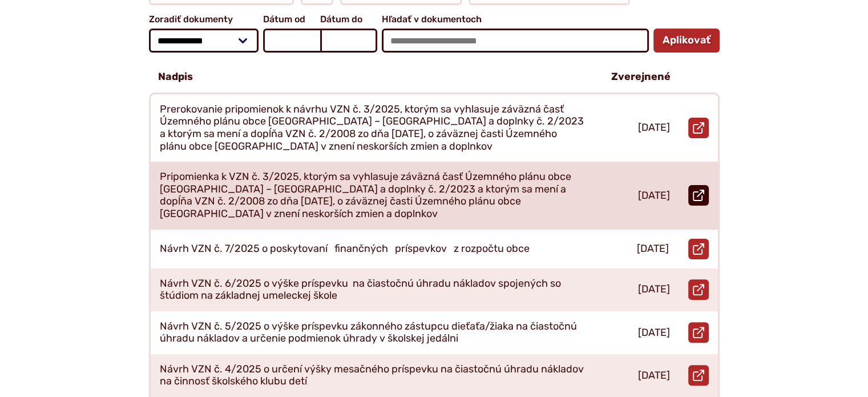  Describe the element at coordinates (345, 249) in the screenshot. I see `p: Návrh VZN č. 7/2025 o poskytovaní finančných príspevkov z rozpočtu obce` at that location.